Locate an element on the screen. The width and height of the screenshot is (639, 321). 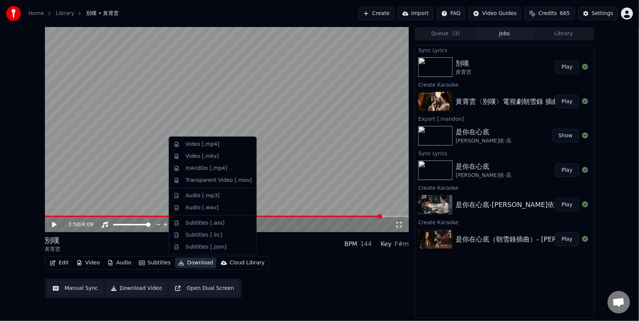
a: Library is located at coordinates (65, 13).